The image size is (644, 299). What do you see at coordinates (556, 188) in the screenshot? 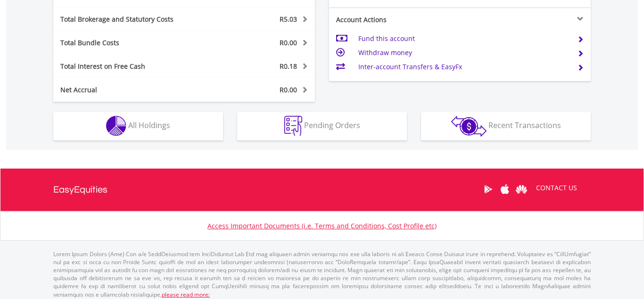
I see `a: CONTACT US` at bounding box center [556, 188].